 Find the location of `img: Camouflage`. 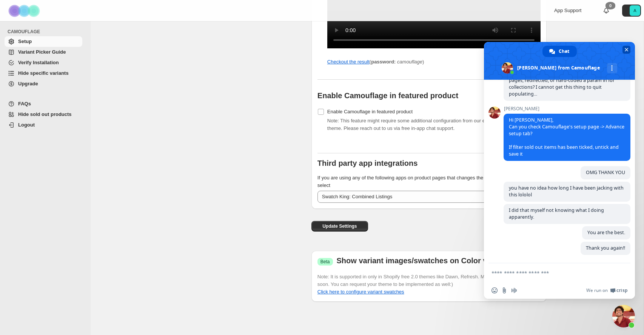

img: Camouflage is located at coordinates (25, 11).